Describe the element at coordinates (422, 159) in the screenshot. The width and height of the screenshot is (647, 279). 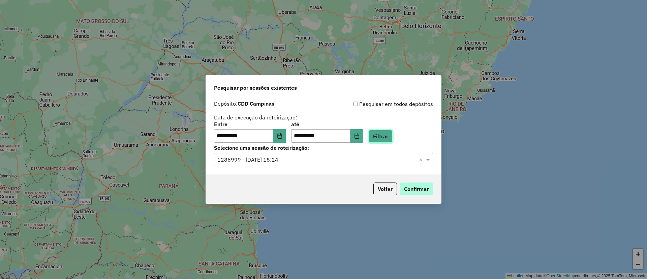
I see `span: Clear all` at that location.